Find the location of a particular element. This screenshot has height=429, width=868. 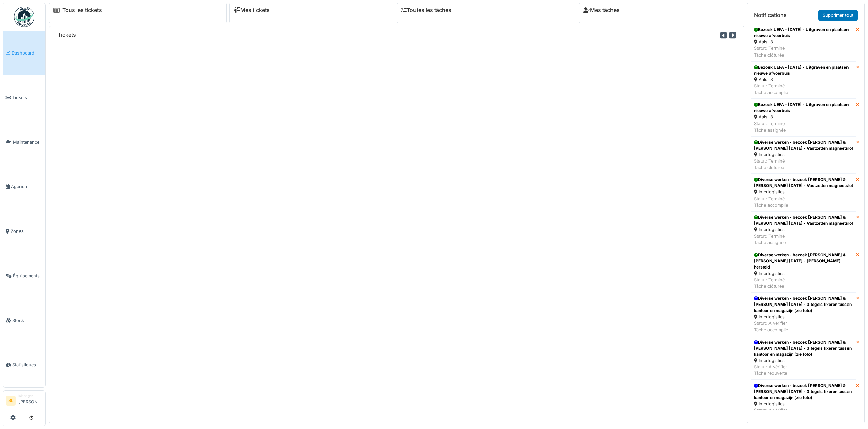

h6: Tickets is located at coordinates (66, 35).